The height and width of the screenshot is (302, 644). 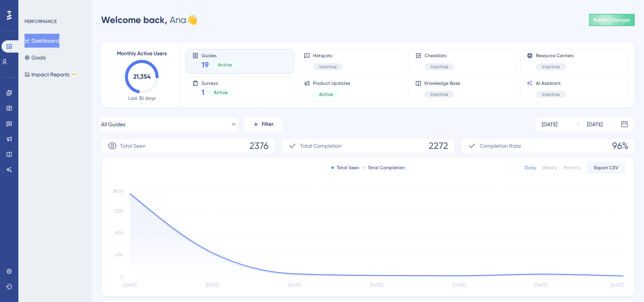 I want to click on span: AI Assistant, so click(x=551, y=83).